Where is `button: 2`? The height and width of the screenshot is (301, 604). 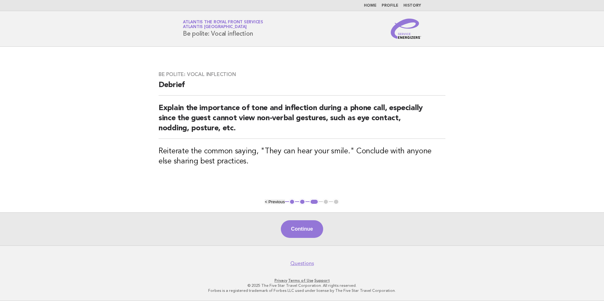
button: 2 is located at coordinates (302, 202).